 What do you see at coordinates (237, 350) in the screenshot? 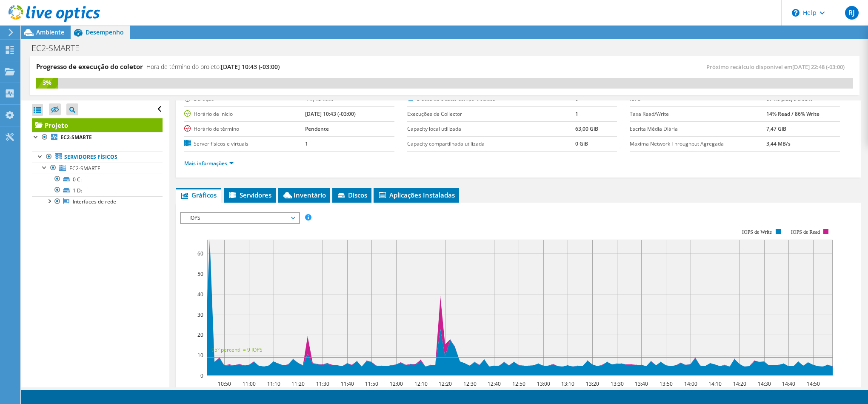
I see `text: 95° percentil = 9 IOPS` at bounding box center [237, 350].